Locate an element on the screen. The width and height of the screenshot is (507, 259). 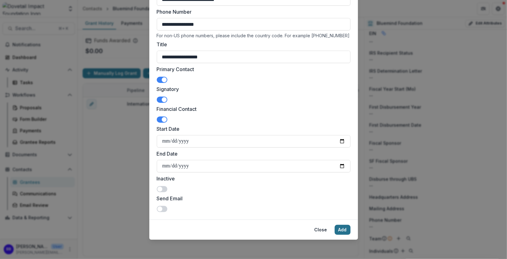
button: Close is located at coordinates (321, 230).